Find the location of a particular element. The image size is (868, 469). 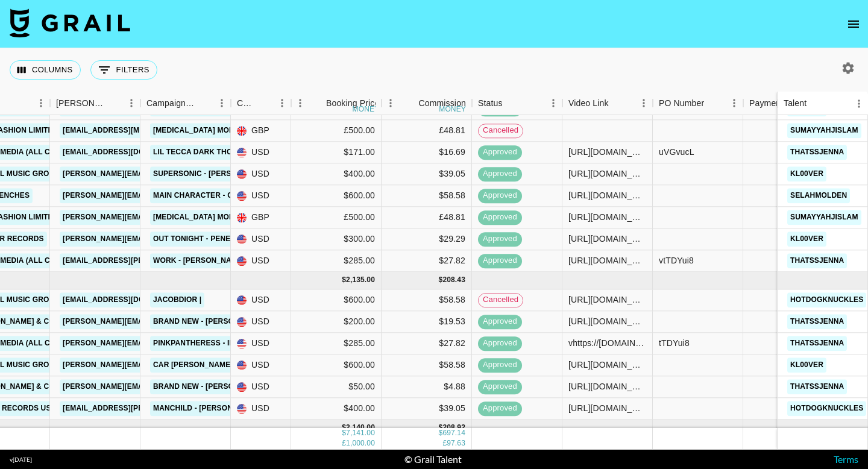

div: $50.00 is located at coordinates (336, 387).